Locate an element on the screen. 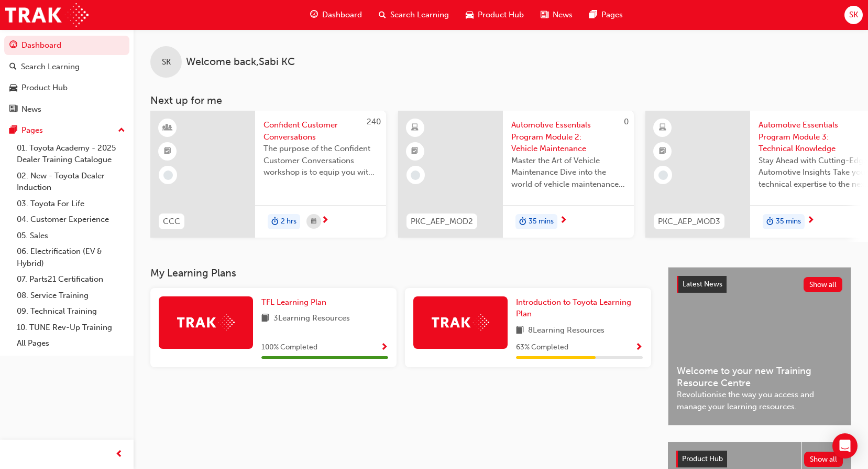  a: Introduction to Toyota Learning Plan is located at coordinates (580, 308).